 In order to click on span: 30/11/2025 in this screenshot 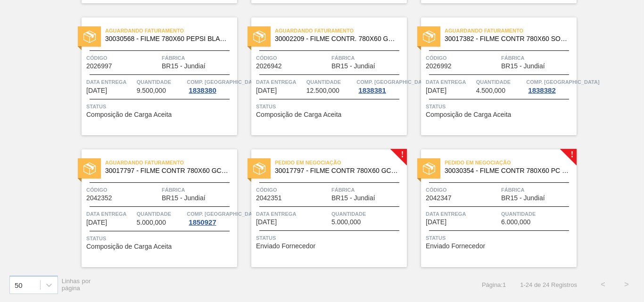, I will do `click(436, 222)`.